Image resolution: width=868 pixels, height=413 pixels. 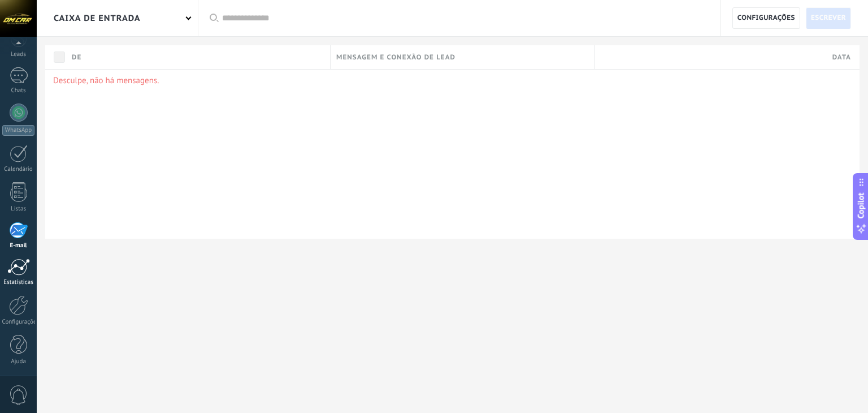 I want to click on div: E-mail, so click(x=19, y=245).